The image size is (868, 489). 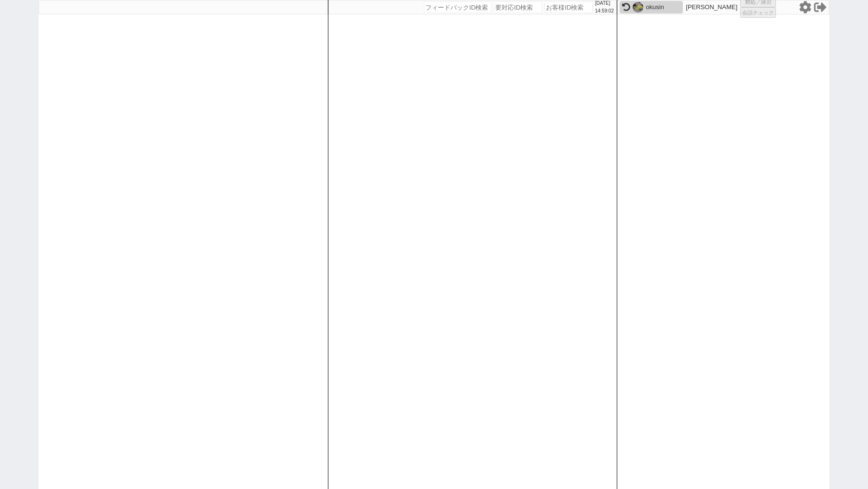 I want to click on span: 会話チェック, so click(x=758, y=13).